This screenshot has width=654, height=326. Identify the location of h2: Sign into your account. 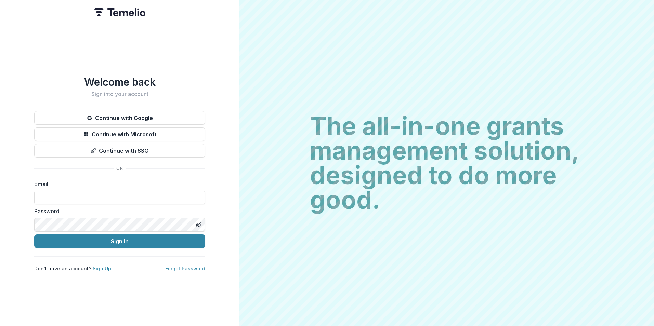
(120, 94).